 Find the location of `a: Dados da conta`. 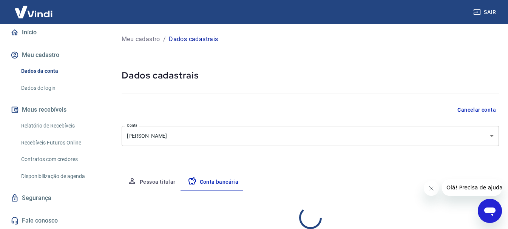

a: Dados da conta is located at coordinates (61, 71).